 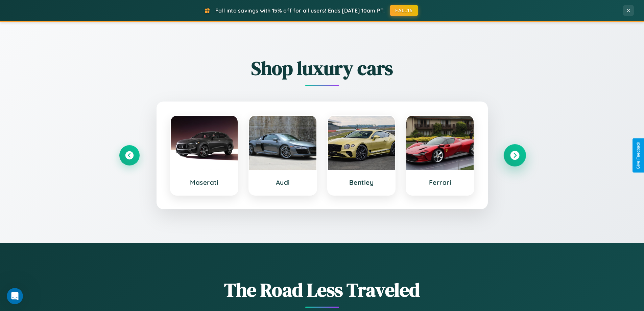 What do you see at coordinates (440, 183) in the screenshot?
I see `h3: Ferrari` at bounding box center [440, 183].